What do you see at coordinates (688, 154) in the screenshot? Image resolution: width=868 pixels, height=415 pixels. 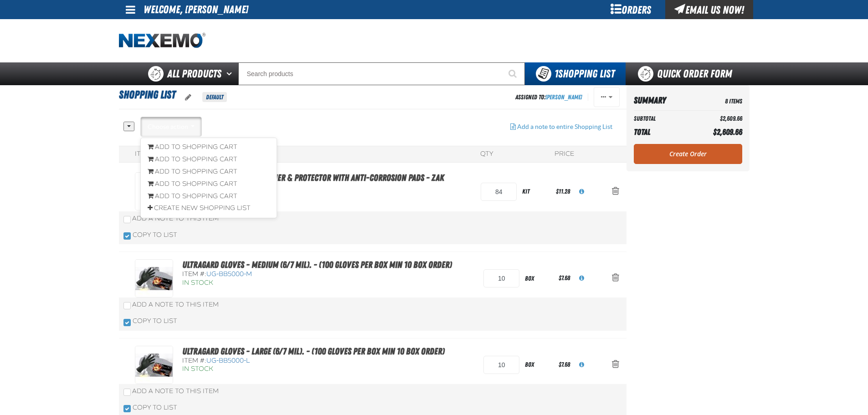 I see `a: Create Order` at bounding box center [688, 154].